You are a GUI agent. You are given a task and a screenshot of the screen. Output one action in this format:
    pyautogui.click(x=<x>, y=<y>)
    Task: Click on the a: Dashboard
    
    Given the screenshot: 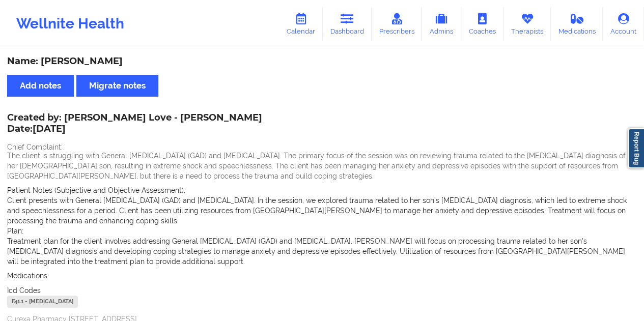 What is the action you would take?
    pyautogui.click(x=347, y=24)
    